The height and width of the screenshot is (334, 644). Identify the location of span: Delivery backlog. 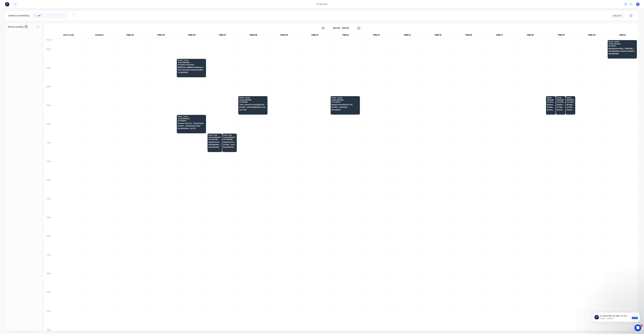
(15, 27).